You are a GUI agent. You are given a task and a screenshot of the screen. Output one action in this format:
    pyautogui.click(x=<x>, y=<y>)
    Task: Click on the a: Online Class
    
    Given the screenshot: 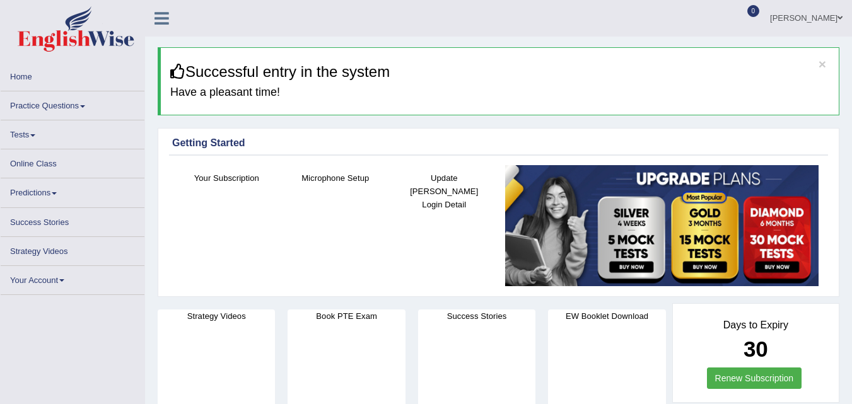 What is the action you would take?
    pyautogui.click(x=73, y=161)
    